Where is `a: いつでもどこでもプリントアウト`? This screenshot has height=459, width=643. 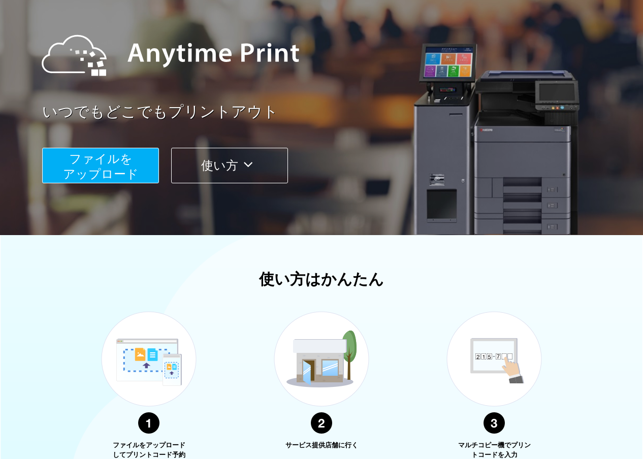 a: いつでもどこでもプリントアウト is located at coordinates (334, 112).